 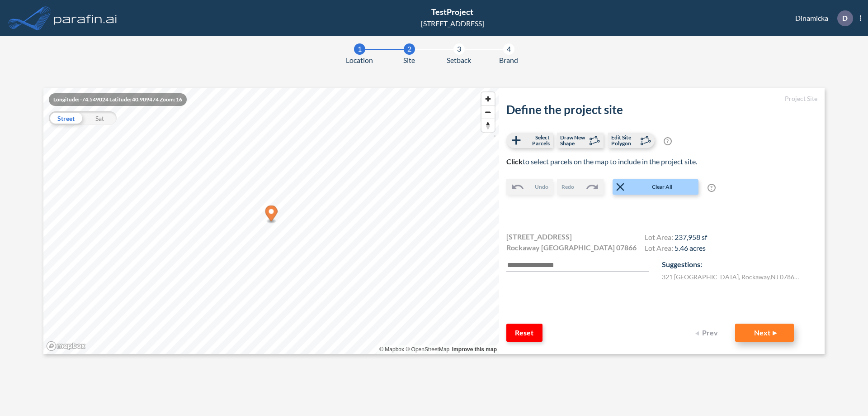 I want to click on a: Improve this map, so click(x=474, y=349).